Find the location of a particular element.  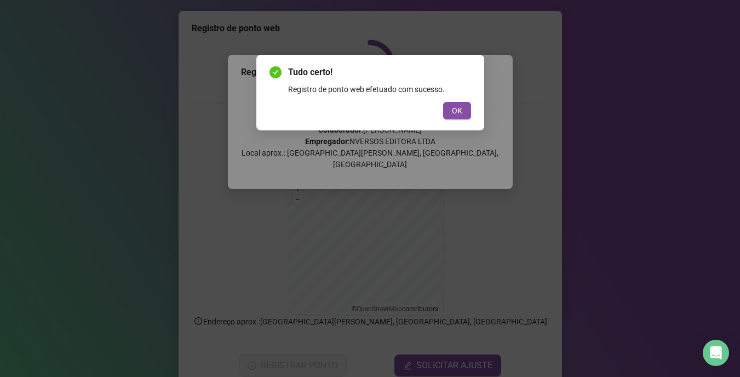

span: check-circle is located at coordinates (276, 72).